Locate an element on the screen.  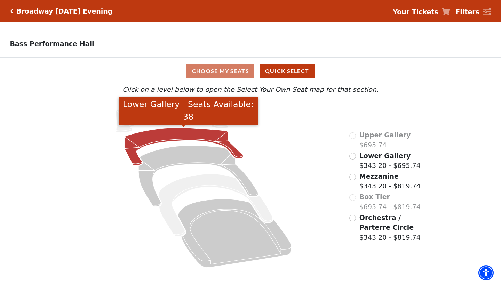
strong: Filters is located at coordinates (468, 12).